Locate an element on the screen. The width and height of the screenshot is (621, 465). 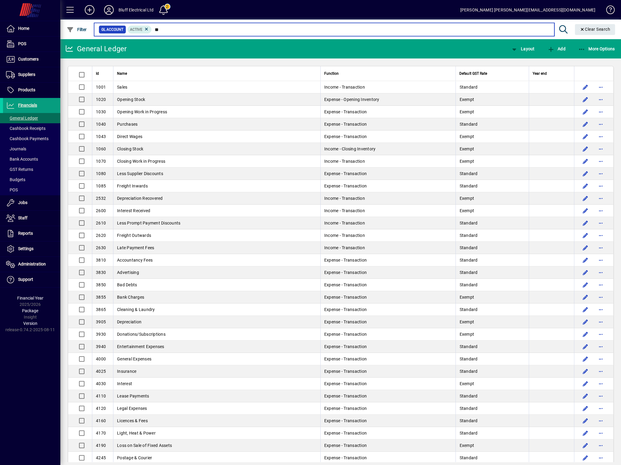
span: Clear Search is located at coordinates (595, 29).